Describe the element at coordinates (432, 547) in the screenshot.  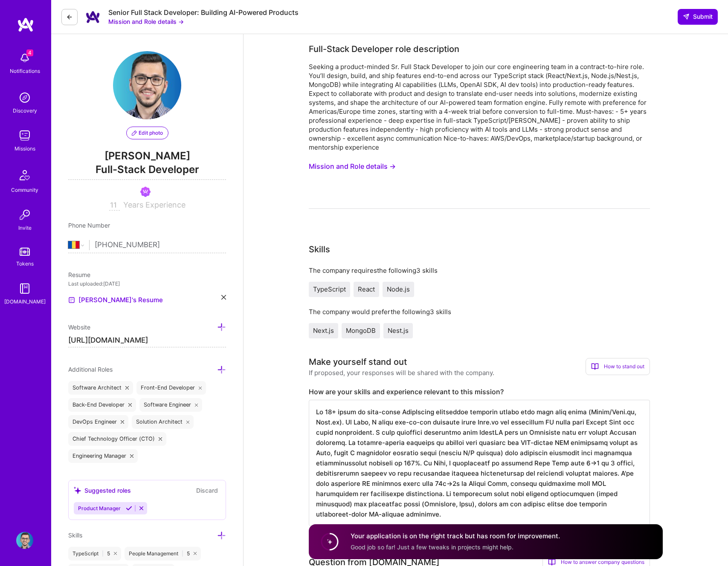
I see `span: Good job so far! Just a few tweaks in projects might help.` at that location.